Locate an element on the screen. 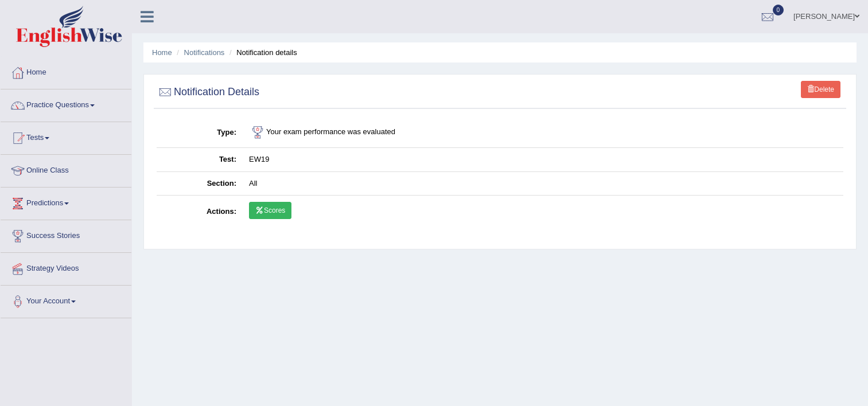 Image resolution: width=868 pixels, height=406 pixels. a: Practice Questions is located at coordinates (66, 104).